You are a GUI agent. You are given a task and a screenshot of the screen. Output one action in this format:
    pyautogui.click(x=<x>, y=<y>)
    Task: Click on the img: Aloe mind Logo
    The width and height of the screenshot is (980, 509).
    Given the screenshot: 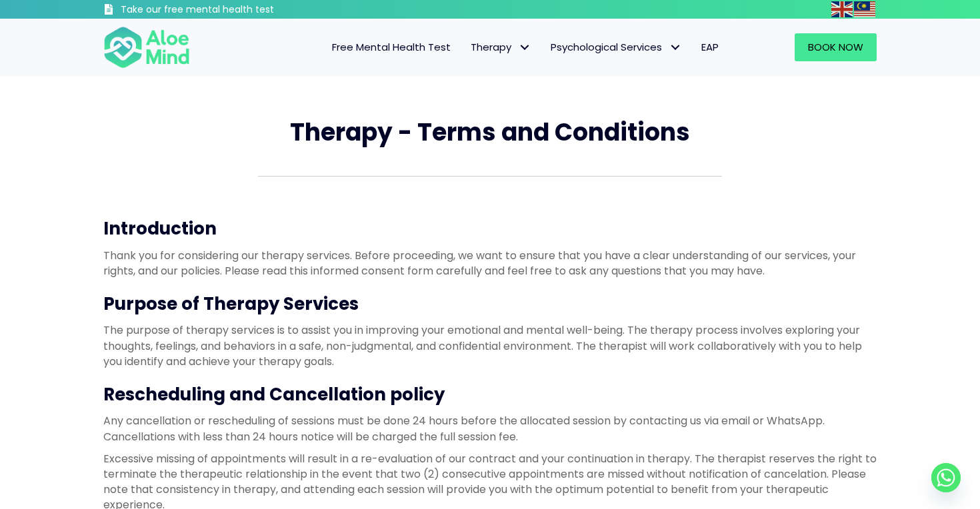 What is the action you would take?
    pyautogui.click(x=147, y=47)
    